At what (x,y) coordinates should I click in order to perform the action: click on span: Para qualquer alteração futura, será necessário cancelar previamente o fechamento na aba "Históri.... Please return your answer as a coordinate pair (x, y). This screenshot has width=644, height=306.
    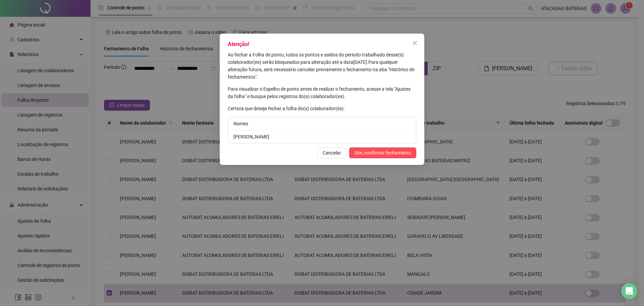
    Looking at the image, I should click on (321, 70).